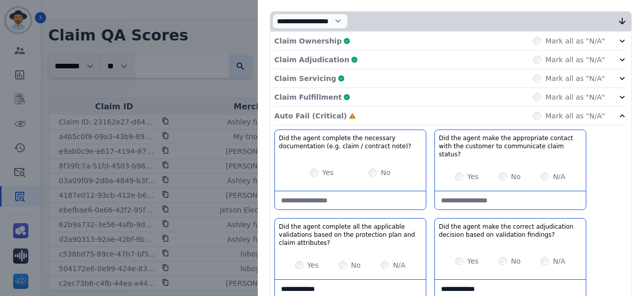 This screenshot has width=644, height=296. I want to click on h3: Did the agent make the appropriate contact with the customer to communicate claim status?, so click(510, 147).